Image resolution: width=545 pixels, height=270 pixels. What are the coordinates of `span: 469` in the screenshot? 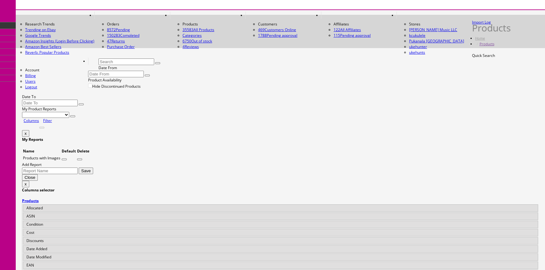 It's located at (261, 30).